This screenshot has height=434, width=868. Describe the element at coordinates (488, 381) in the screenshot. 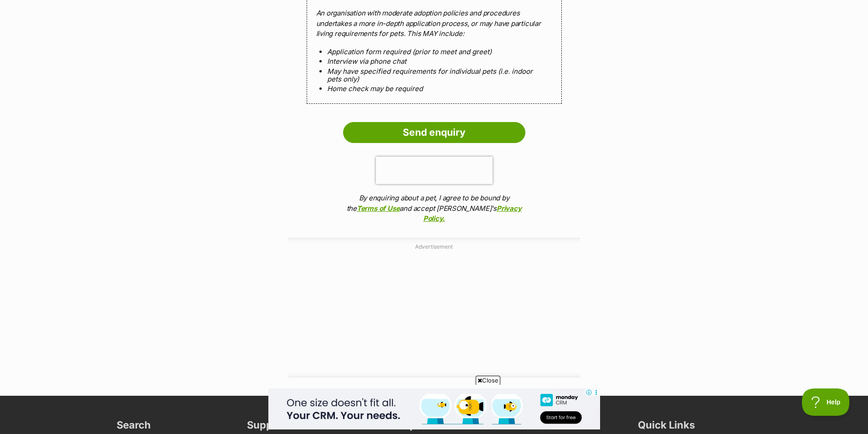

I see `span: Close` at that location.